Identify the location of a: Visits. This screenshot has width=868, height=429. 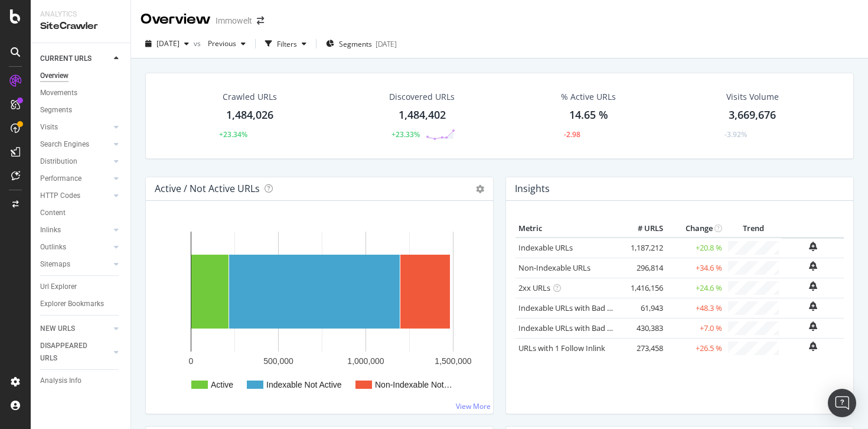
(75, 127).